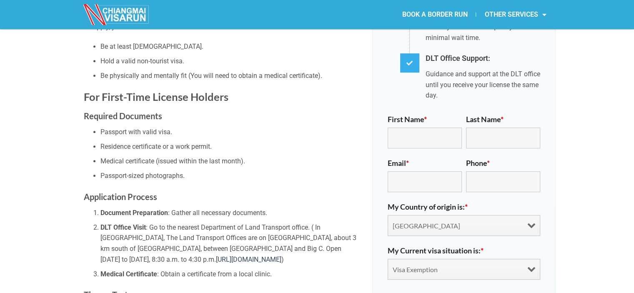 This screenshot has height=293, width=634. I want to click on label: Phone, so click(478, 163).